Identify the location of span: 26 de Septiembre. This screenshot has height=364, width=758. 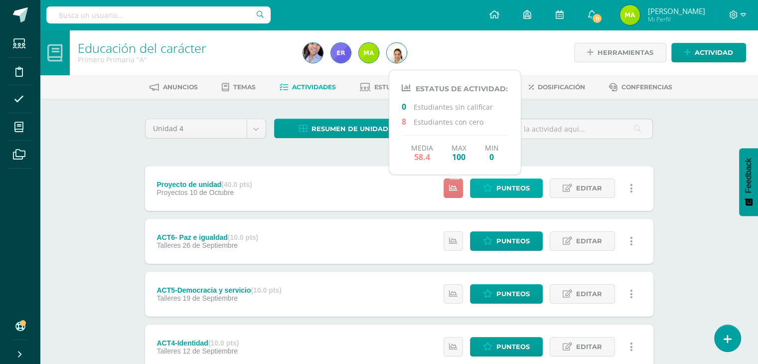
(210, 245).